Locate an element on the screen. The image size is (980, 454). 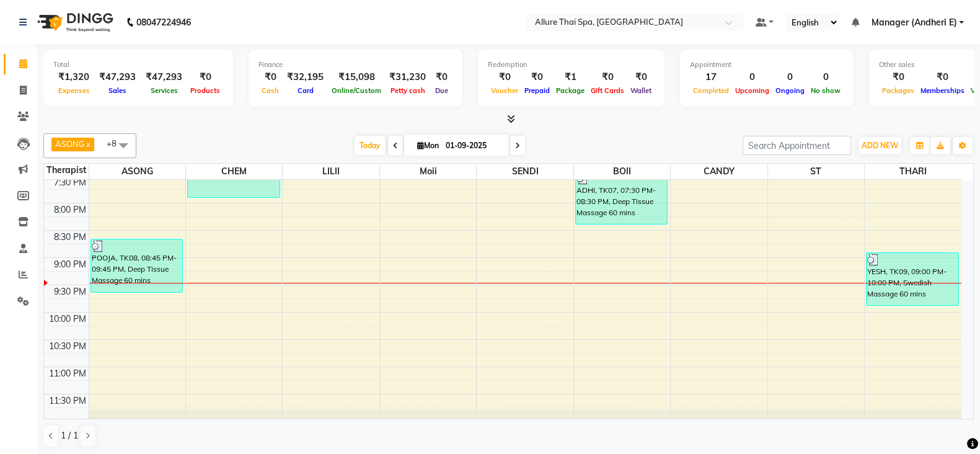
span: 1 / 1 is located at coordinates (70, 435).